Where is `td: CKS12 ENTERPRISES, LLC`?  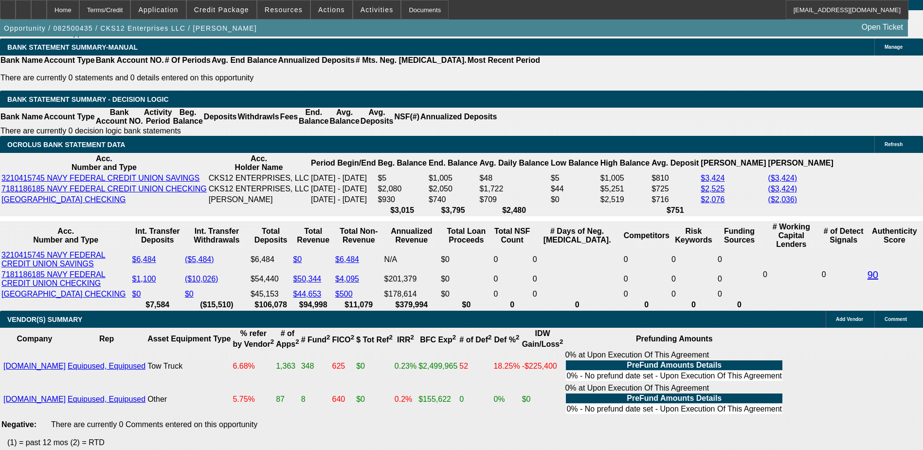 td: CKS12 ENTERPRISES, LLC is located at coordinates (259, 178).